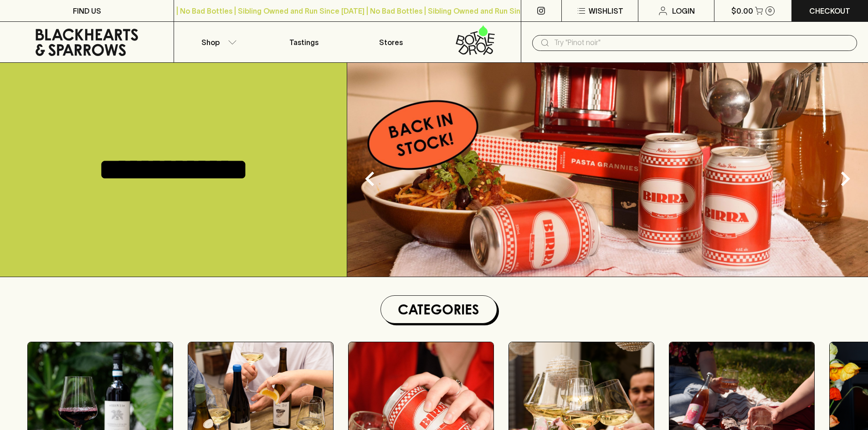  I want to click on img: optimise, so click(608, 170).